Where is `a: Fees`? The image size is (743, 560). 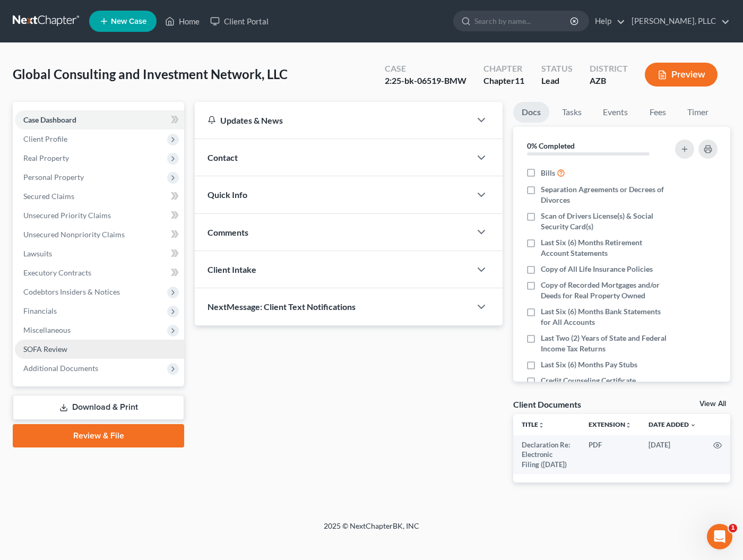
a: Fees is located at coordinates (657, 112).